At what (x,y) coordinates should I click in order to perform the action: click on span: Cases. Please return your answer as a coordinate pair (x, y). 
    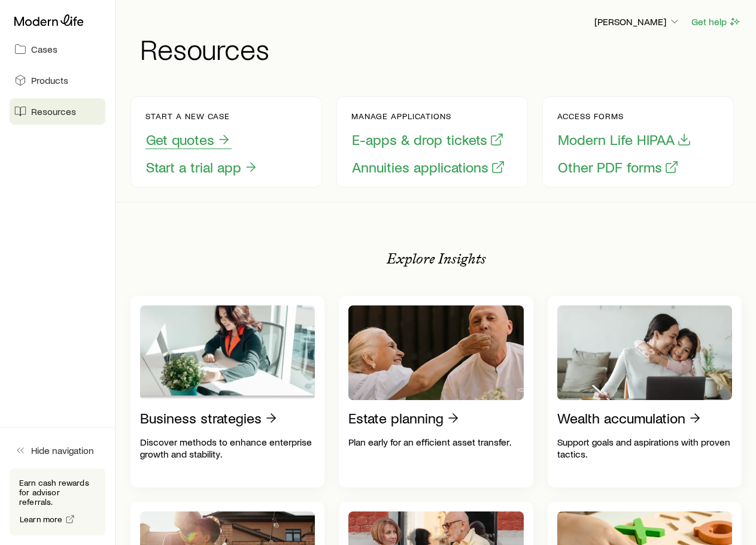
    Looking at the image, I should click on (44, 49).